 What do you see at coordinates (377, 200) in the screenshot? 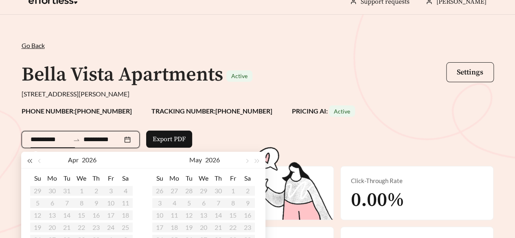
I see `span: 0.00%` at bounding box center [377, 200].